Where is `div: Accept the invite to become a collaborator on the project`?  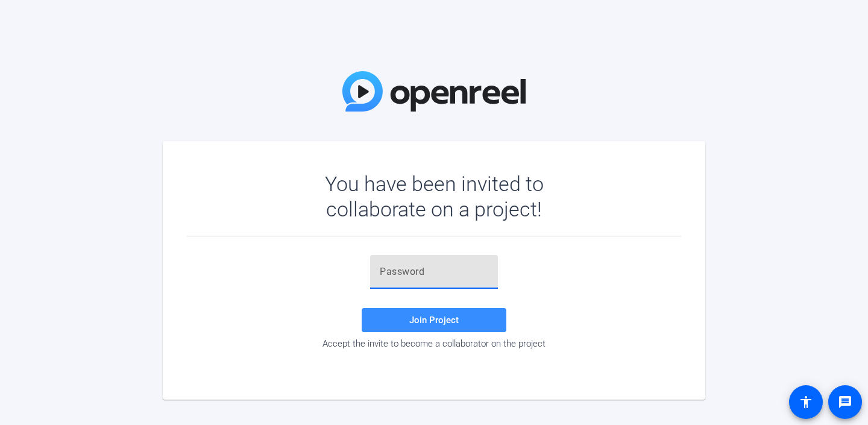 div: Accept the invite to become a collaborator on the project is located at coordinates (434, 344).